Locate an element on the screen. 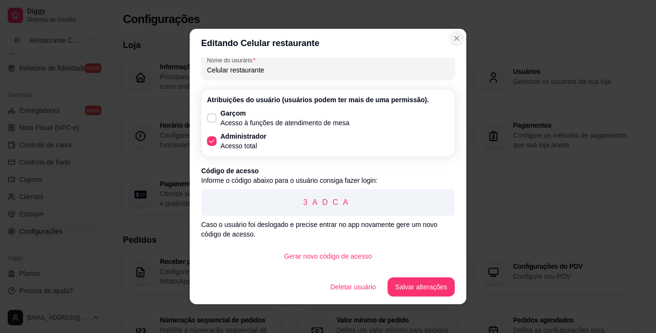  p: Acesso total is located at coordinates (243, 146).